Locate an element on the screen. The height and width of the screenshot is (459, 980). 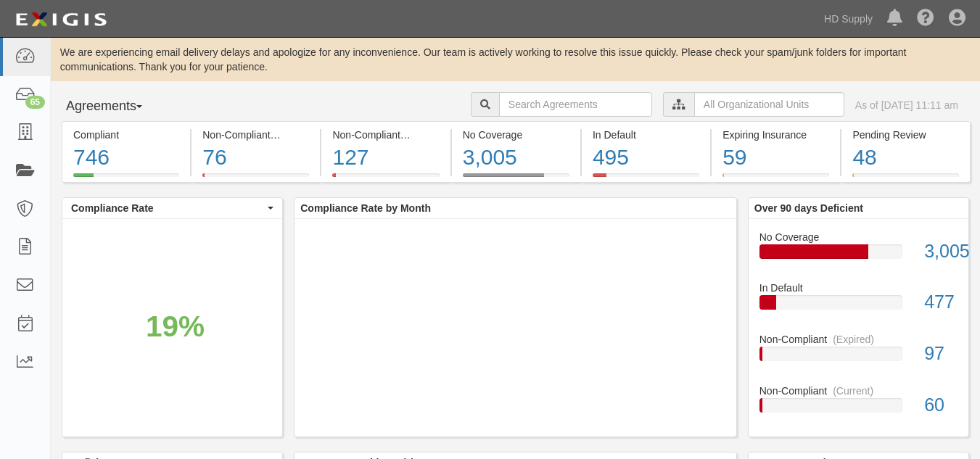
div: 746 is located at coordinates (127, 157).